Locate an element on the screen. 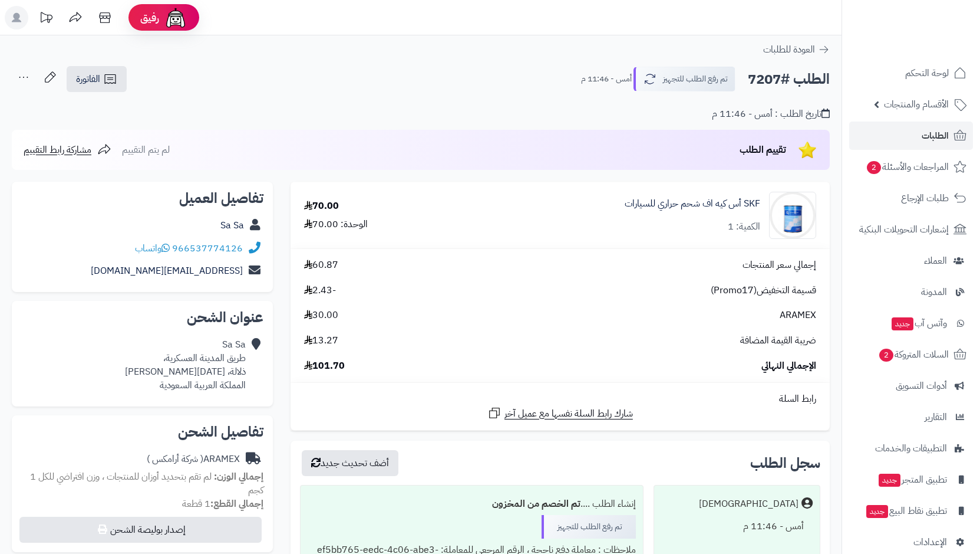 The image size is (980, 554). button: تم رفع الطلب للتجهيز is located at coordinates (684, 79).